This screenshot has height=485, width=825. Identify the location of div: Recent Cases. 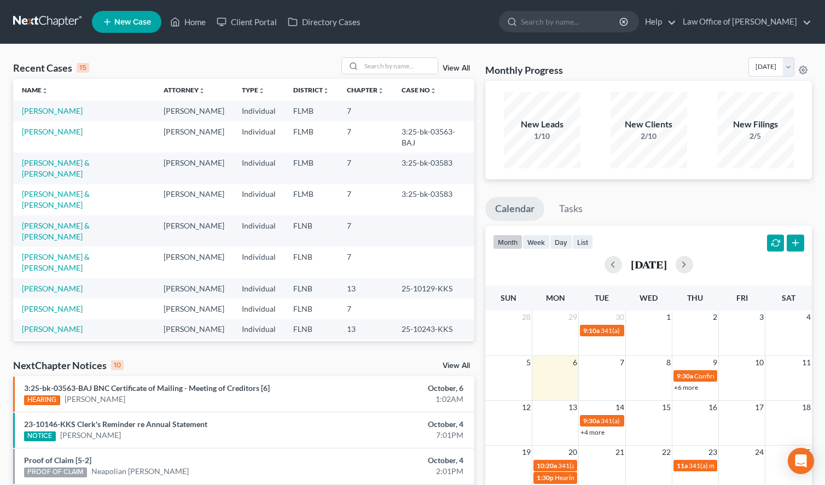
(51, 68).